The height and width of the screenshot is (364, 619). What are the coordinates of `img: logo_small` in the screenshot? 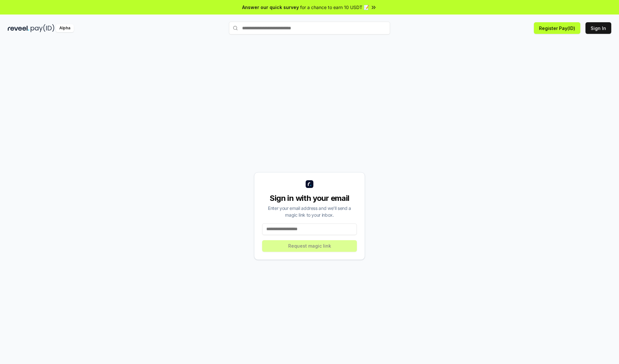 It's located at (310, 184).